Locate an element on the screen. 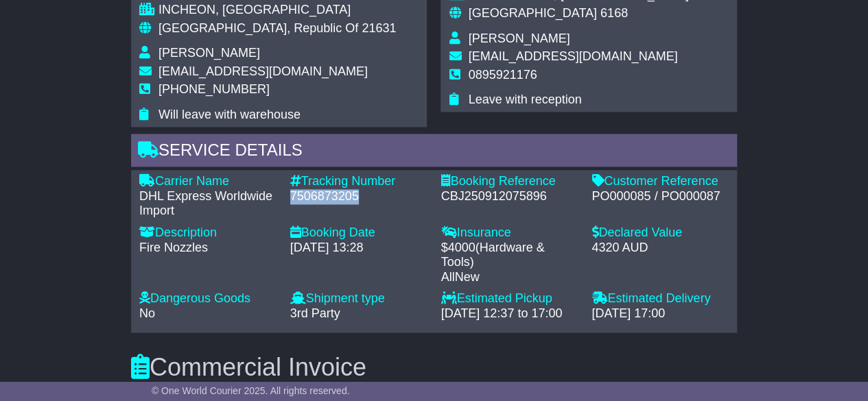  span: 4000 is located at coordinates (462, 247).